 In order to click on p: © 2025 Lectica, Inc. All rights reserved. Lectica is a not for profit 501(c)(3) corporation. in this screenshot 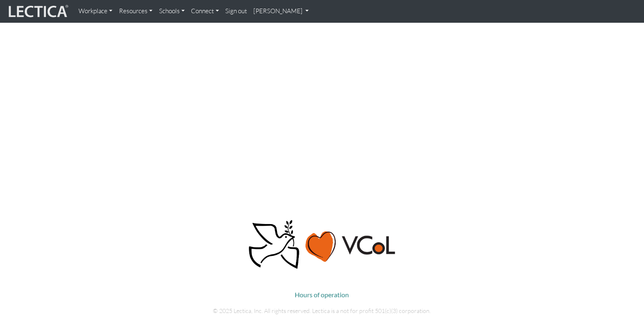, I will do `click(322, 311)`.